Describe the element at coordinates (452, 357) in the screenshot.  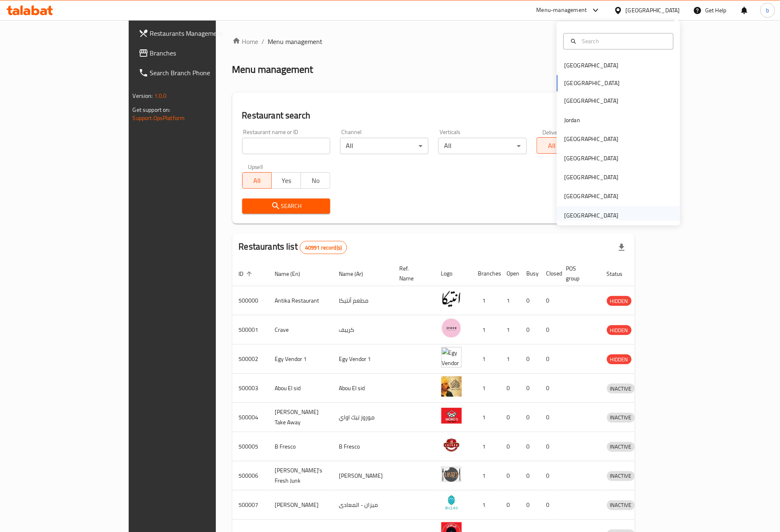
I see `img: Egy Vendor 1` at that location.